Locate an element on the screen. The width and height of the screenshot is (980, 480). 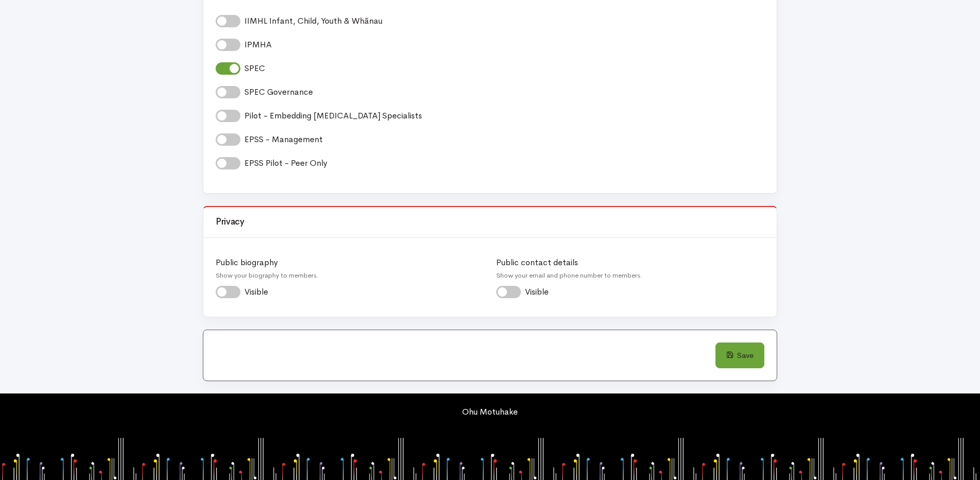
label: SPEC is located at coordinates (258, 68).